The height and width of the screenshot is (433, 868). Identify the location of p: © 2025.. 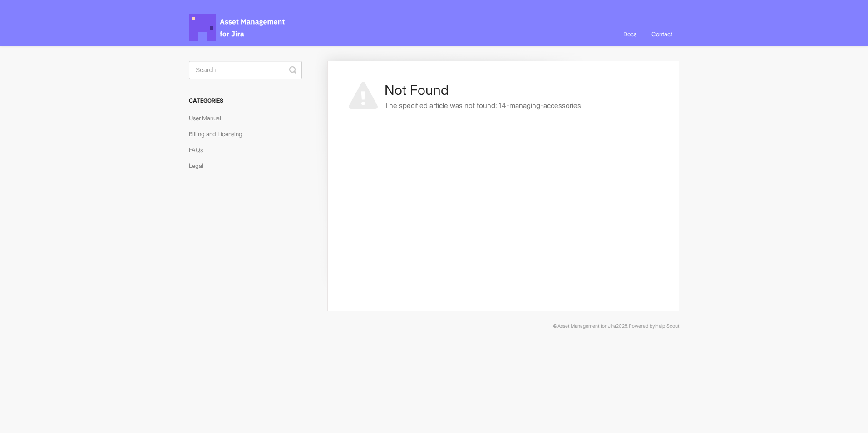
(434, 326).